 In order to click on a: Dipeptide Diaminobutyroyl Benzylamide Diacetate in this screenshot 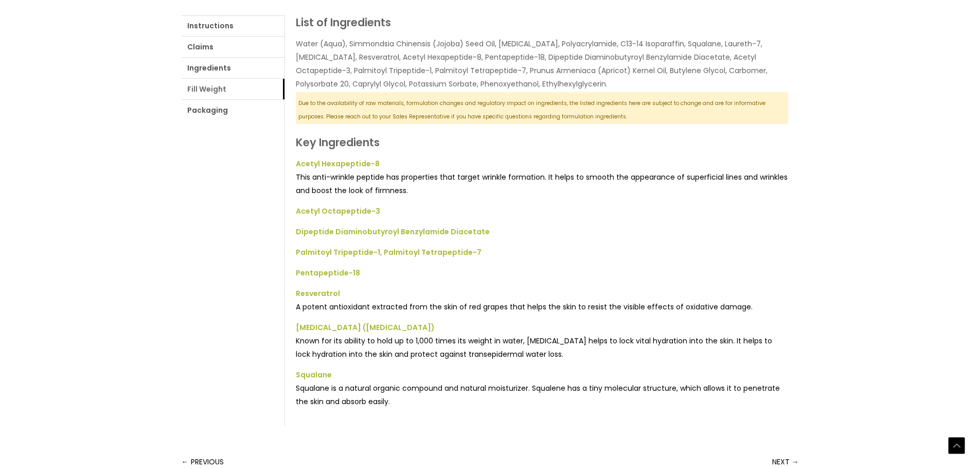, I will do `click(542, 231)`.